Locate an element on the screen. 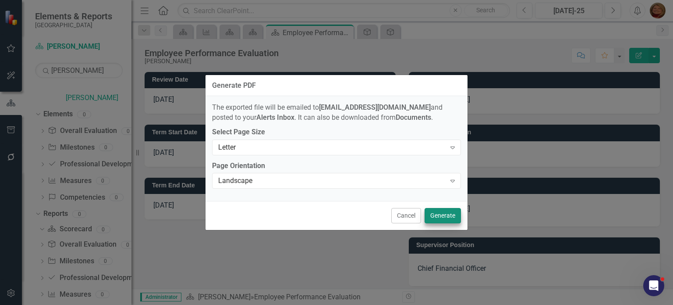  span: The exported file will be emailed to and posted to your . It can also be downloaded from . is located at coordinates (328, 112).